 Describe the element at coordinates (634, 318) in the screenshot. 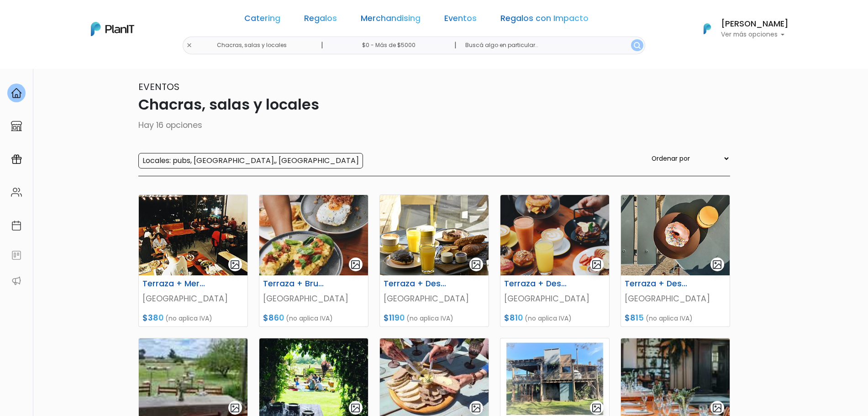

I see `span: $815` at that location.